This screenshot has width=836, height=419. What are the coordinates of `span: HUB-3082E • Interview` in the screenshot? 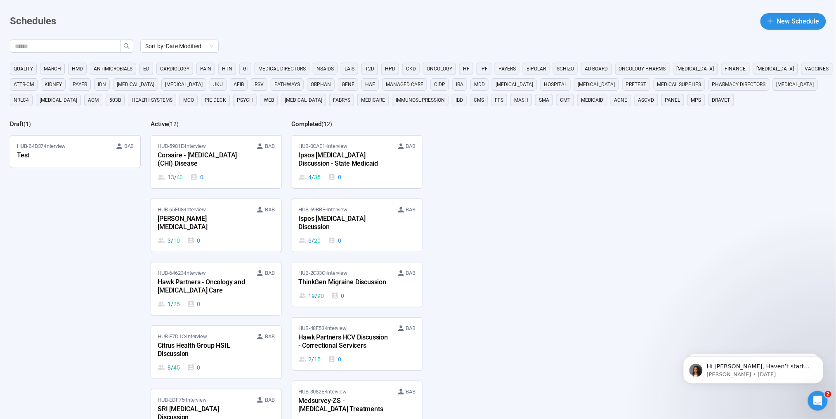 It's located at (323, 392).